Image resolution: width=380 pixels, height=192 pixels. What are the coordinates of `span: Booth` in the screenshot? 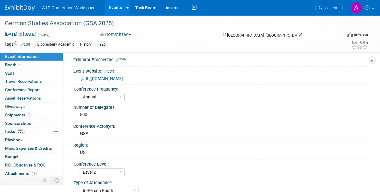 It's located at (14, 65).